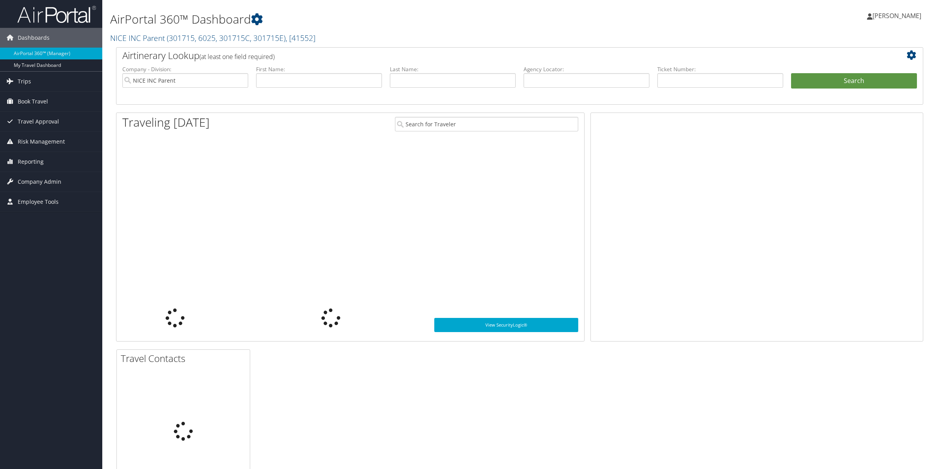 This screenshot has height=469, width=937. I want to click on span: Reporting, so click(31, 162).